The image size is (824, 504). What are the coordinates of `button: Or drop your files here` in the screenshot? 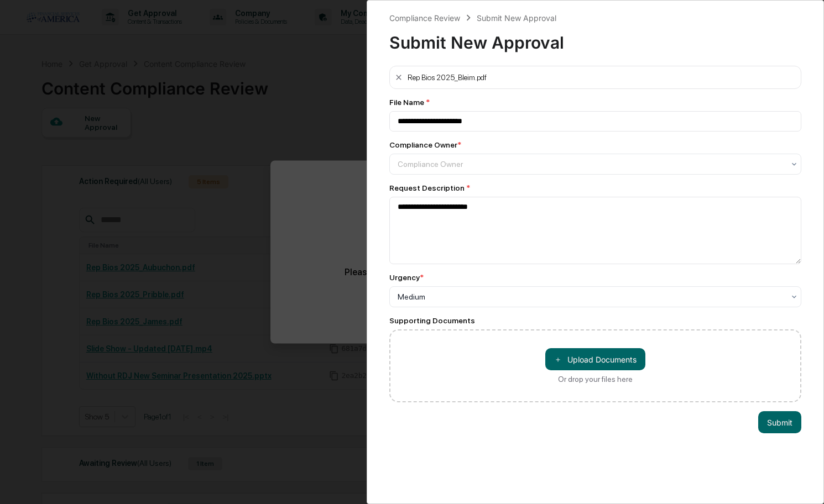 It's located at (595, 359).